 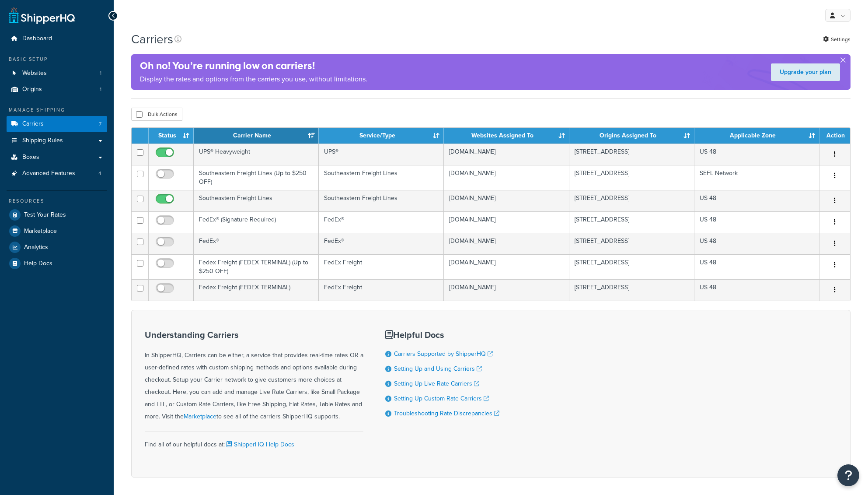 What do you see at coordinates (57, 124) in the screenshot?
I see `a: Carriers 7` at bounding box center [57, 124].